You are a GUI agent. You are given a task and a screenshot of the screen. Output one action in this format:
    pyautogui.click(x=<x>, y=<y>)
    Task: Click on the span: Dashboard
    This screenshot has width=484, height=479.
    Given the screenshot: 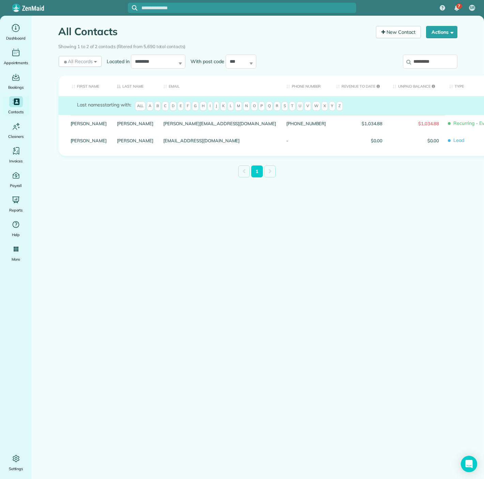 What is the action you would take?
    pyautogui.click(x=16, y=38)
    